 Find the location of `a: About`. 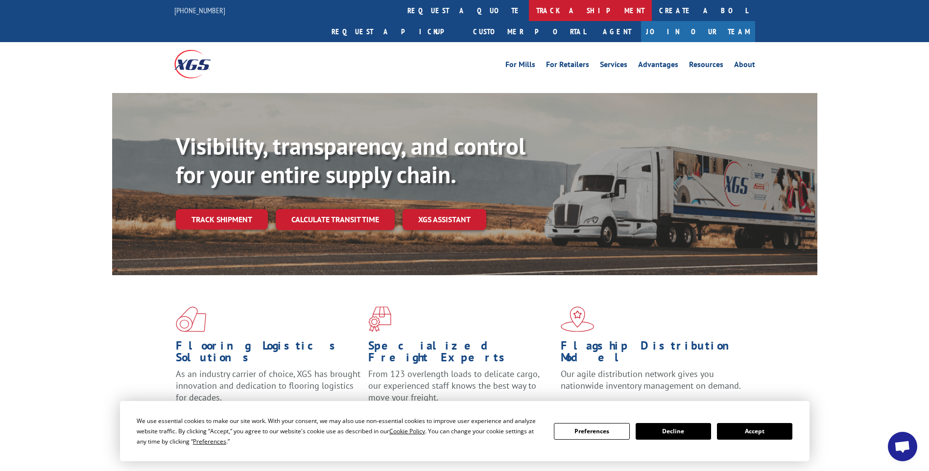

a: About is located at coordinates (744, 66).